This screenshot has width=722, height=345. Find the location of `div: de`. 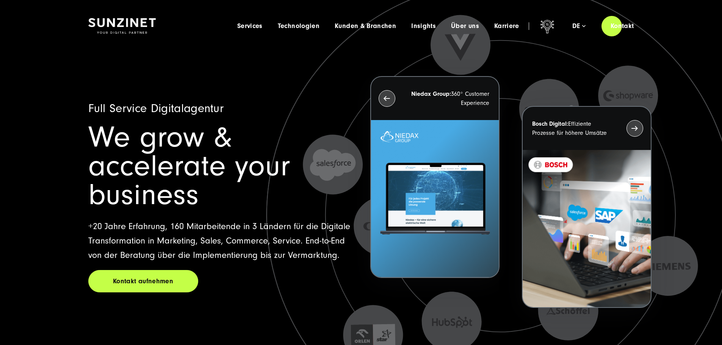

div: de is located at coordinates (579, 26).